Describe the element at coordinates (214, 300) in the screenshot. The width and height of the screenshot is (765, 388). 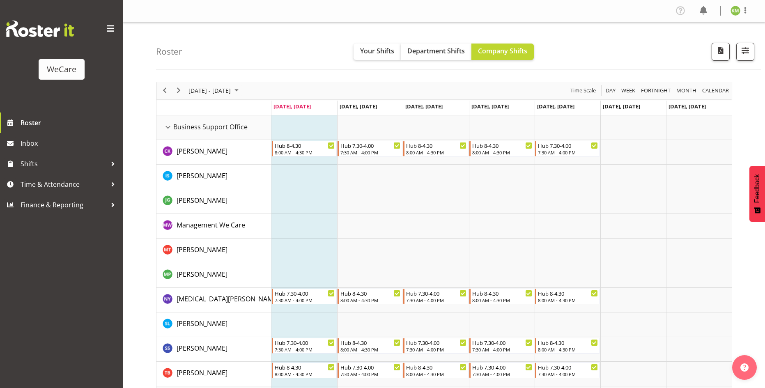
I see `td: Nikita Yates resource` at that location.